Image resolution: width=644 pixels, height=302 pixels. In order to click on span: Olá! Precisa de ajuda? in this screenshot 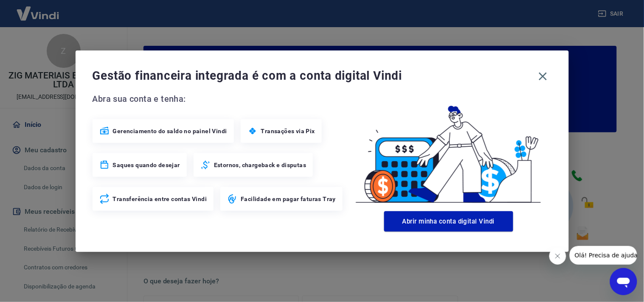, I will do `click(38, 9)`.